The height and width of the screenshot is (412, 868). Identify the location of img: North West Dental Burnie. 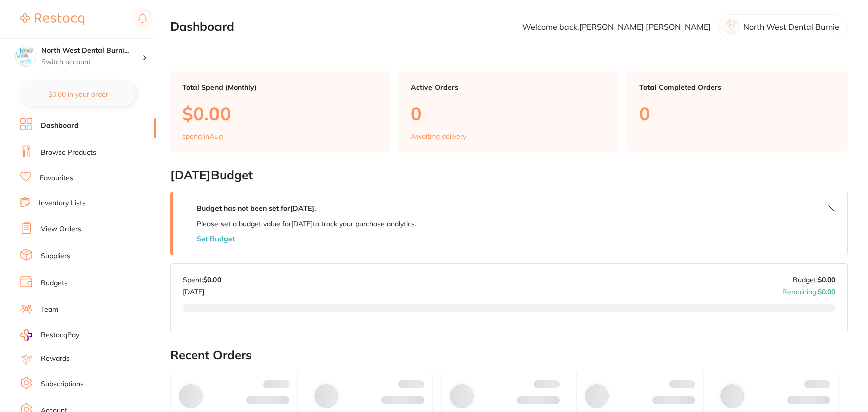
(26, 56).